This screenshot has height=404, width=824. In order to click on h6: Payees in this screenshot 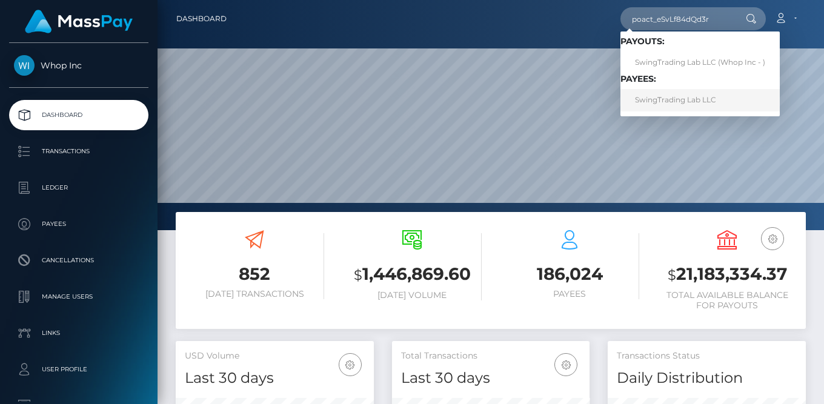, I will do `click(570, 294)`.